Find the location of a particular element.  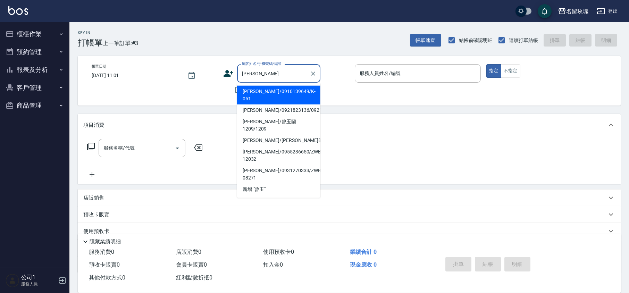

img: Logo is located at coordinates (18, 10).